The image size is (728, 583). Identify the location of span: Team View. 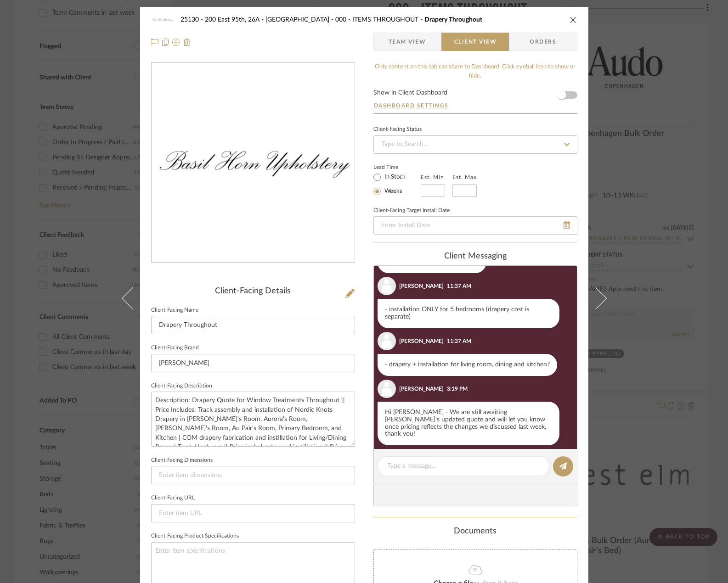
(408, 42).